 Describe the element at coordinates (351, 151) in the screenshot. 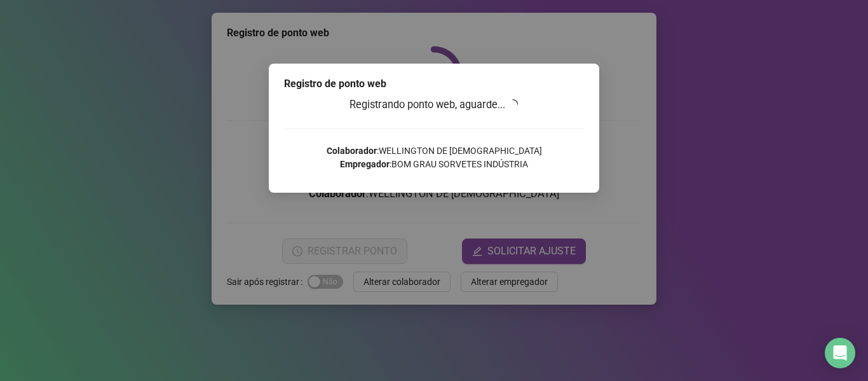

I see `strong: Colaborador` at that location.